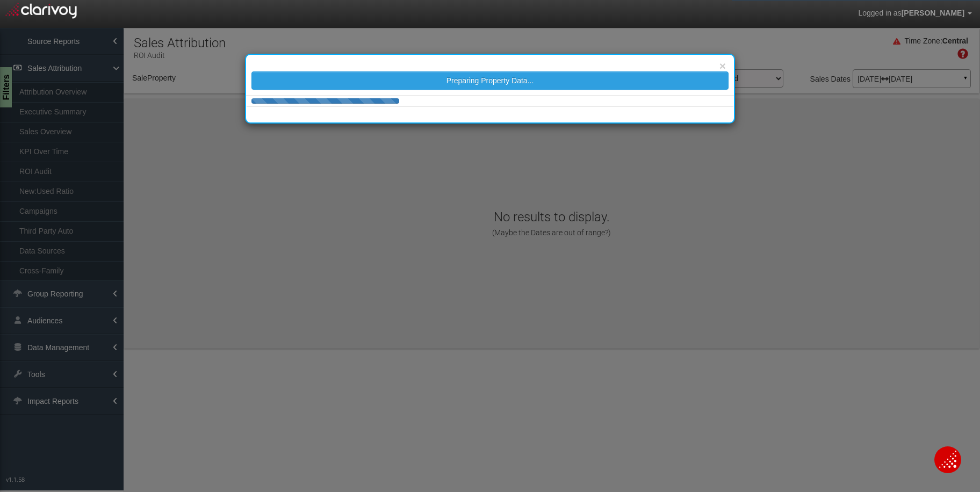 This screenshot has width=980, height=492. Describe the element at coordinates (879, 13) in the screenshot. I see `span: Logged in as` at that location.